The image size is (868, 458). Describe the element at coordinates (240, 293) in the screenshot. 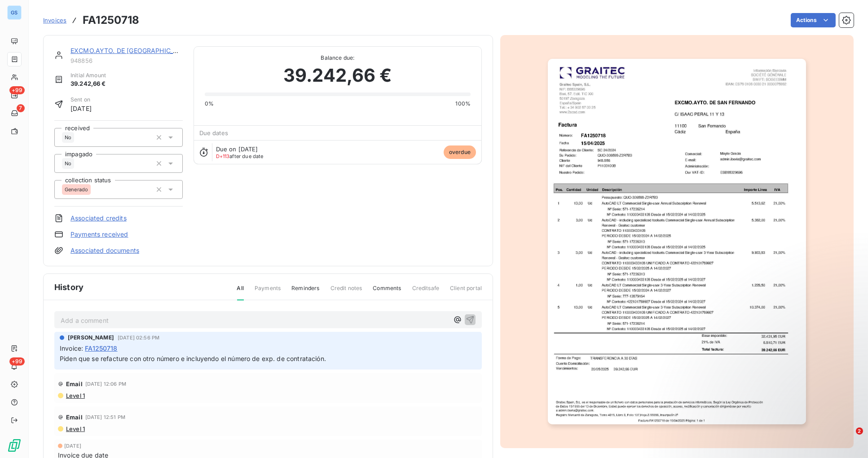

I see `span: All` at that location.